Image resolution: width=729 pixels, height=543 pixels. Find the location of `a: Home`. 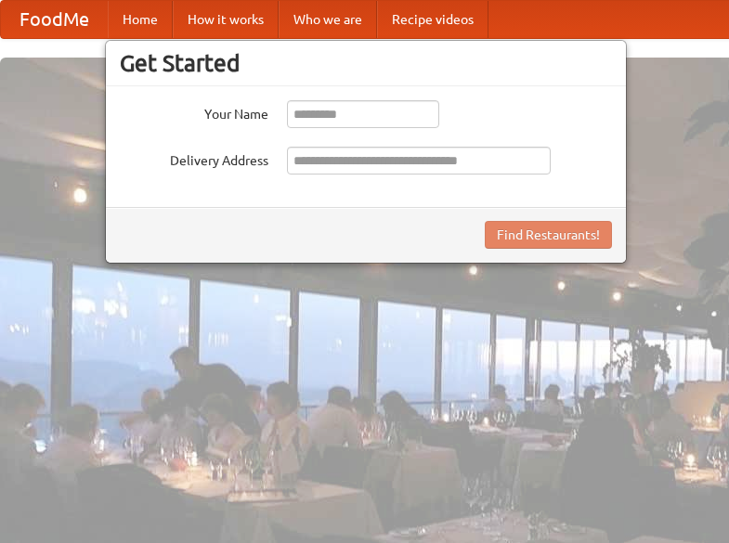

a: Home is located at coordinates (140, 19).